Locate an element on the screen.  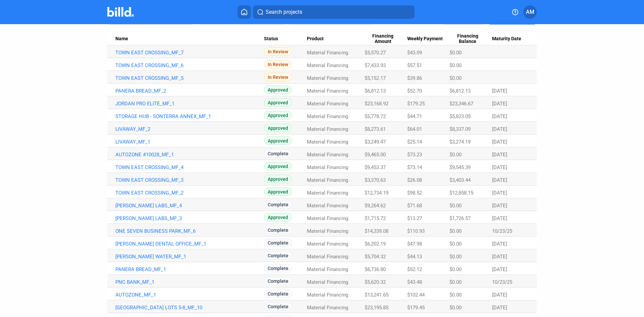
span: $9,264.62 is located at coordinates (375, 205).